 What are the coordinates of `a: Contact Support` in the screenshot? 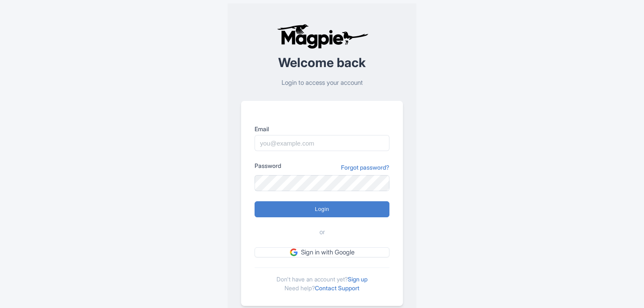 It's located at (337, 288).